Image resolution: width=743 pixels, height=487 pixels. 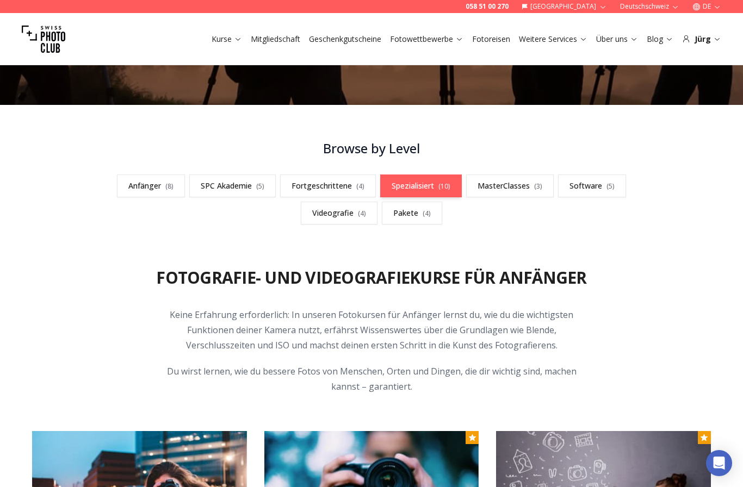 I want to click on span: ( 3 ), so click(x=538, y=186).